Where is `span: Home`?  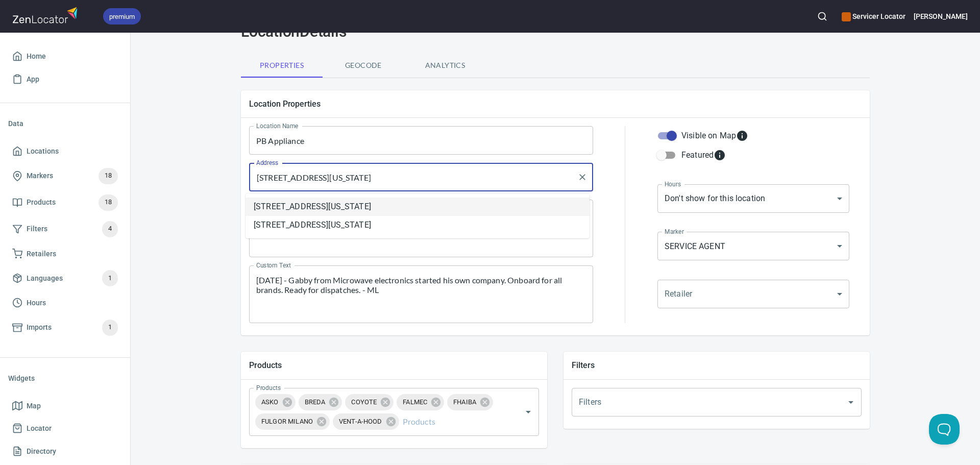 span: Home is located at coordinates (36, 57).